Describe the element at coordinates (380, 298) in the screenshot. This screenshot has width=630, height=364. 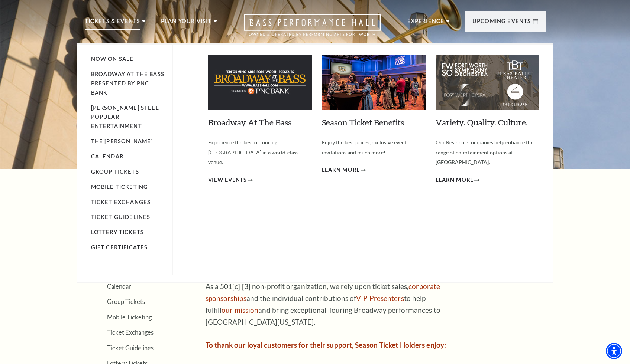
I see `a: VIP Presenters` at that location.